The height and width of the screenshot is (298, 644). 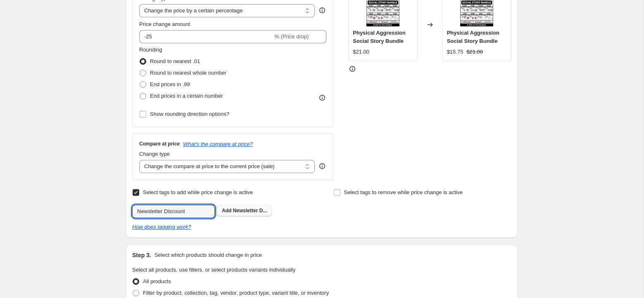 What do you see at coordinates (162, 227) in the screenshot?
I see `i: How does tagging work?` at bounding box center [162, 227].